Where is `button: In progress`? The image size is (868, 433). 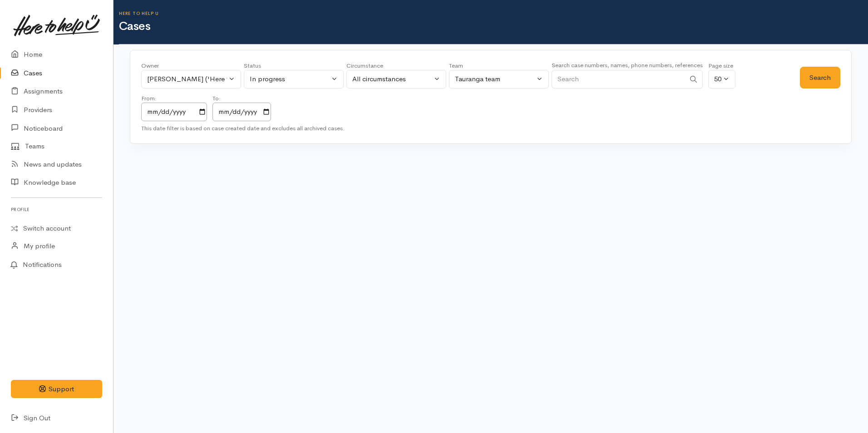
button: In progress is located at coordinates (294, 79).